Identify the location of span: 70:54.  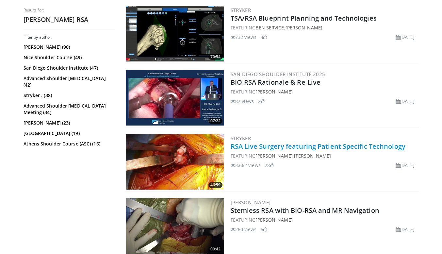
(215, 57).